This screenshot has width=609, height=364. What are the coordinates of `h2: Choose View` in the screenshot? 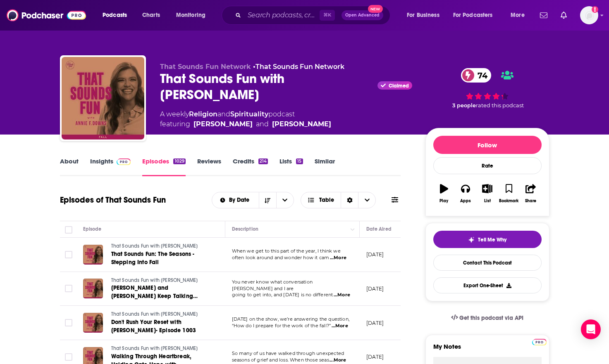 It's located at (338, 200).